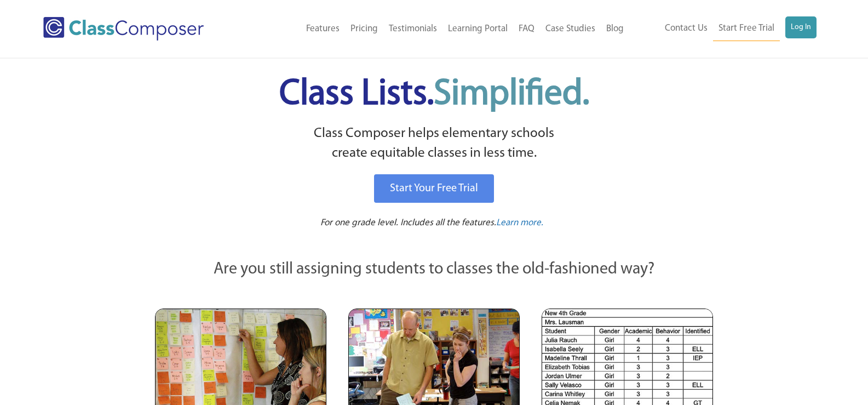 Image resolution: width=868 pixels, height=405 pixels. Describe the element at coordinates (687, 29) in the screenshot. I see `a: Contact Us` at that location.